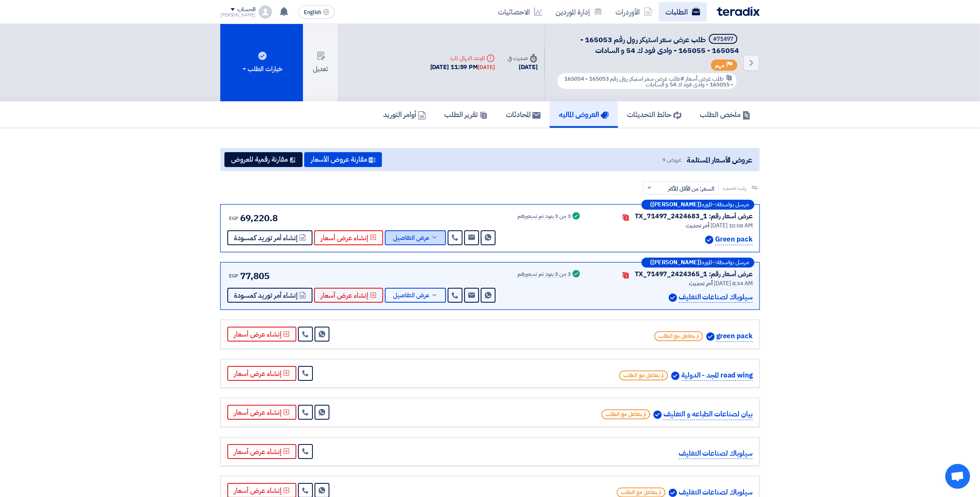  I want to click on span: طلب عرض أسعار, so click(704, 78).